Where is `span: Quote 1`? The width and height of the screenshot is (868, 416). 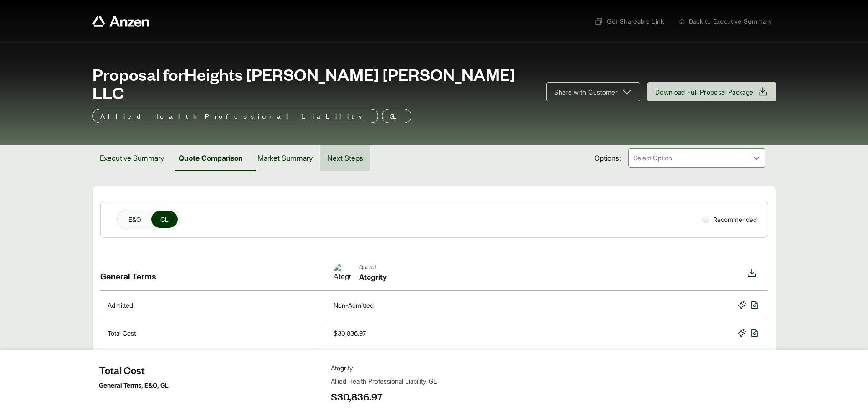
span: Quote 1 is located at coordinates (373, 267).